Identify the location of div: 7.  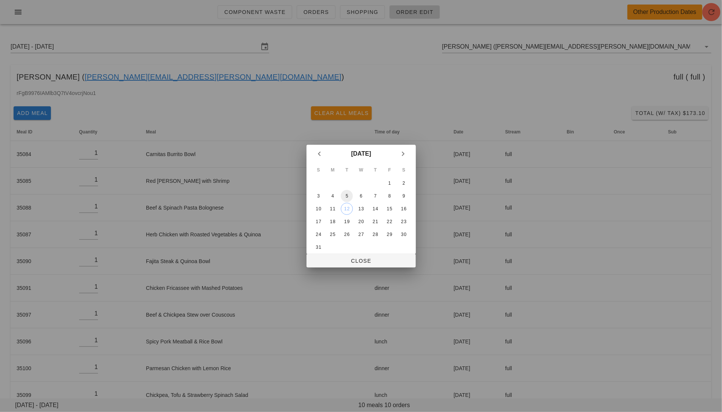
(375, 196).